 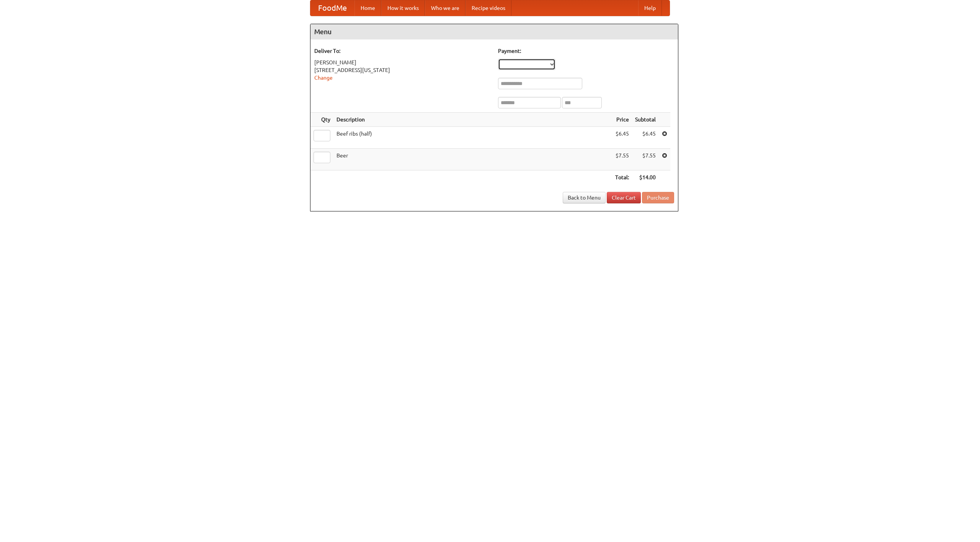 What do you see at coordinates (489, 8) in the screenshot?
I see `a: Recipe videos` at bounding box center [489, 8].